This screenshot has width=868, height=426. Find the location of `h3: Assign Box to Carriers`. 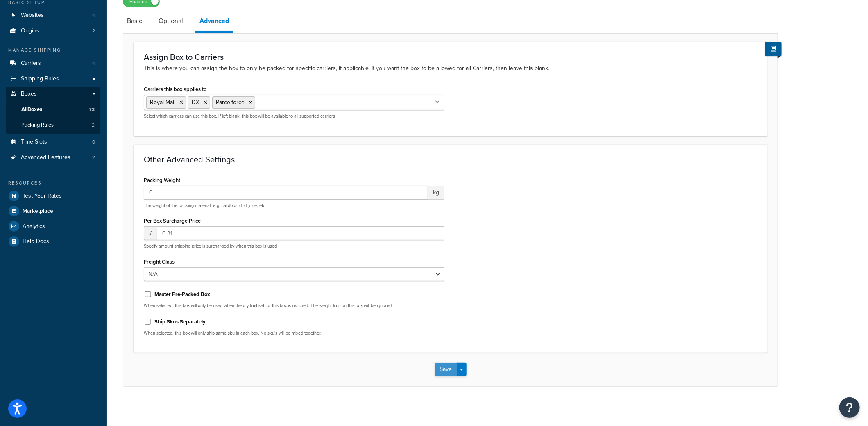

h3: Assign Box to Carriers is located at coordinates (451, 57).